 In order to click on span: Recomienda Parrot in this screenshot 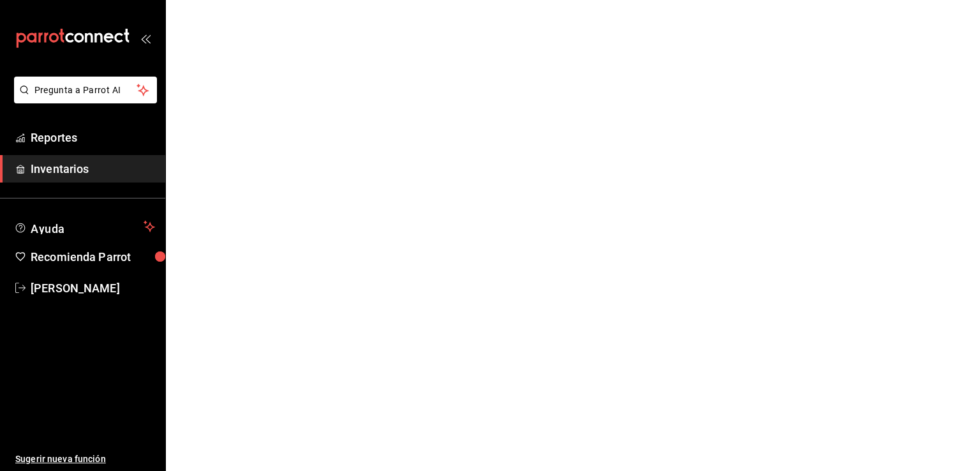, I will do `click(92, 257)`.